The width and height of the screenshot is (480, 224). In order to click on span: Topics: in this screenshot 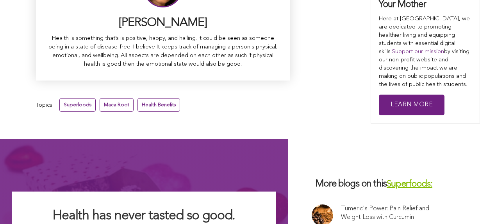, I will do `click(45, 105)`.